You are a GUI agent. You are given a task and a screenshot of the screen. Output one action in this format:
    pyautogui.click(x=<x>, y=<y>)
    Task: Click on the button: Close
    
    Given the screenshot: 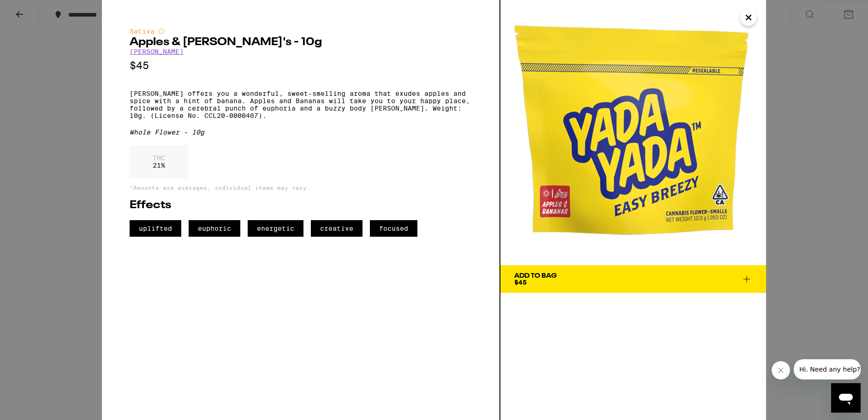 What is the action you would take?
    pyautogui.click(x=748, y=18)
    